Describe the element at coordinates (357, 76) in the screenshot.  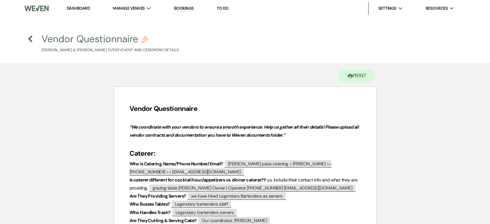
I see `button: Print` at that location.